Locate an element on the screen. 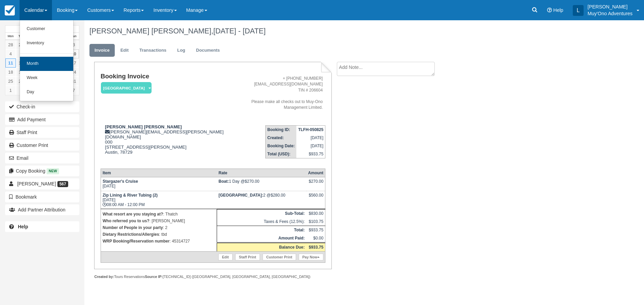  a: Edit is located at coordinates (125, 50).